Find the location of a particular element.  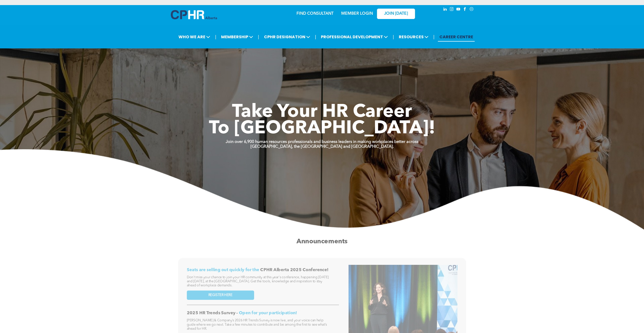

span: PROFESSIONAL DEVELOPMENT is located at coordinates (354, 37).